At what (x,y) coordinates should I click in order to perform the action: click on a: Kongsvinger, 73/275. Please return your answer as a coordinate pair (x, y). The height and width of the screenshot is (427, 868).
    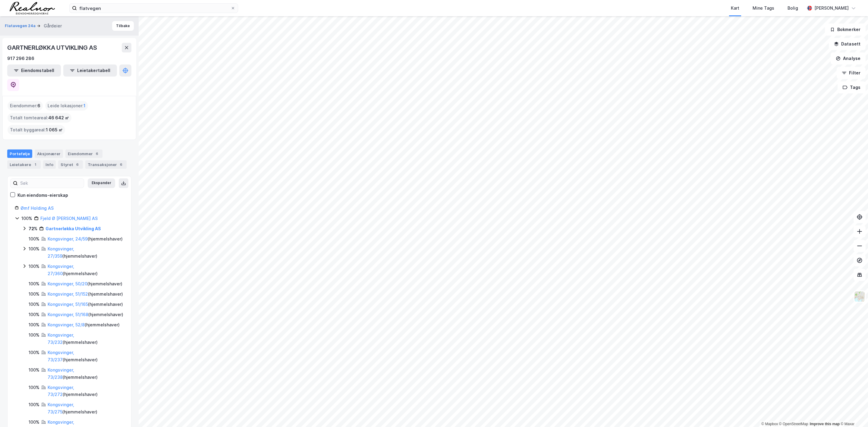
    Looking at the image, I should click on (61, 408).